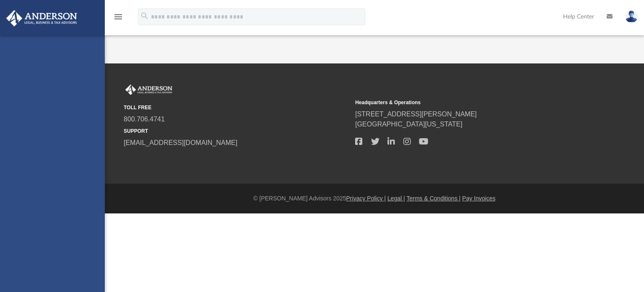 This screenshot has width=644, height=292. Describe the element at coordinates (468, 103) in the screenshot. I see `small: Headquarters & Operations` at that location.